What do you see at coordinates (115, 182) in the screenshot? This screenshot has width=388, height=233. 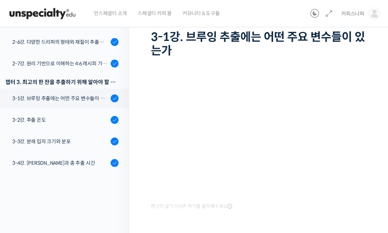 I see `a: 설정` at bounding box center [115, 182].